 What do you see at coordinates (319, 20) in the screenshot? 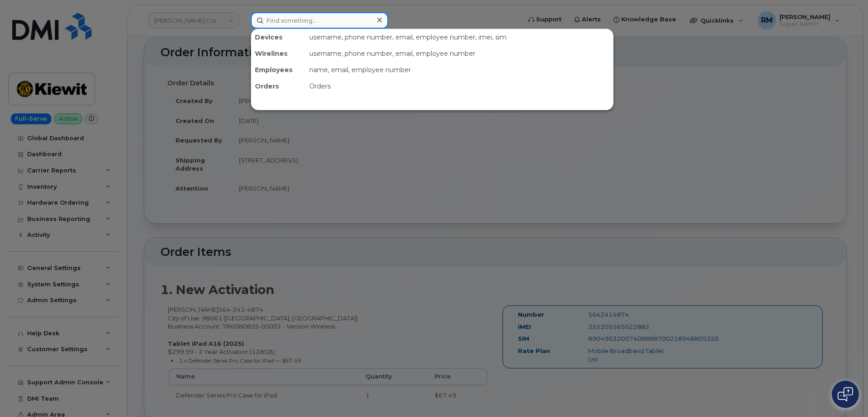
I see `input: Find something...` at bounding box center [319, 20].